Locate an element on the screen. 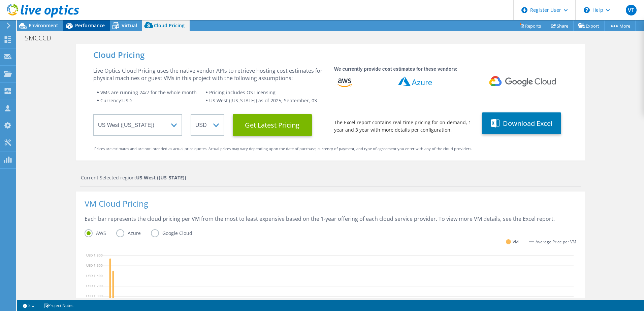 This screenshot has width=644, height=311. div: Cloud Pricing is located at coordinates (330, 55).